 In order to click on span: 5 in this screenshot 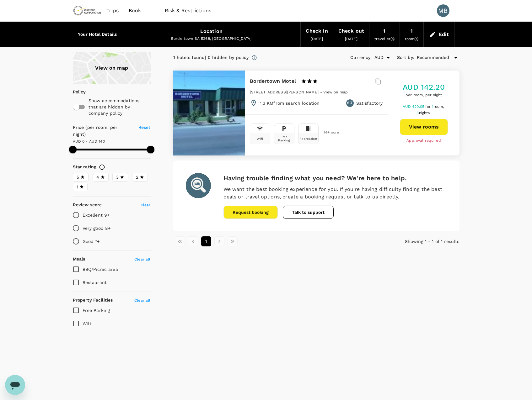, I will do `click(78, 177)`.